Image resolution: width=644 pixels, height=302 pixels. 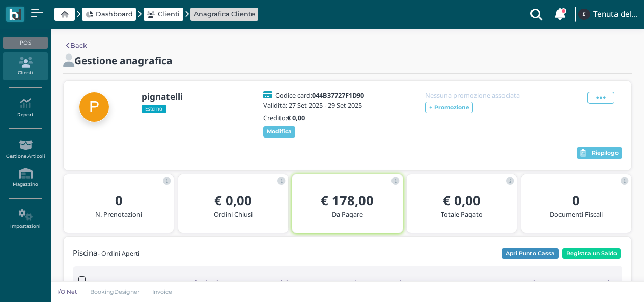 I want to click on h5: Nessuna promozione associata, so click(x=478, y=95).